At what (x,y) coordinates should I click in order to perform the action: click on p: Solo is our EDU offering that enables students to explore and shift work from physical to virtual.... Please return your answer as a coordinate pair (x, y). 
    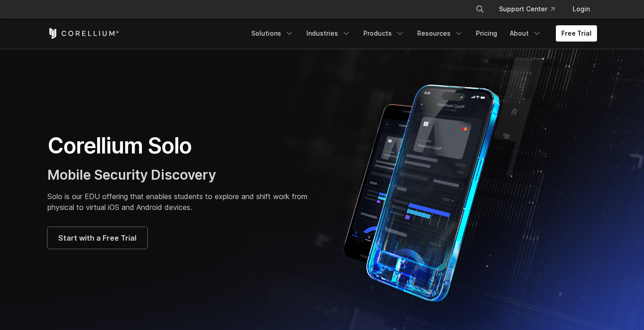
    Looking at the image, I should click on (180, 202).